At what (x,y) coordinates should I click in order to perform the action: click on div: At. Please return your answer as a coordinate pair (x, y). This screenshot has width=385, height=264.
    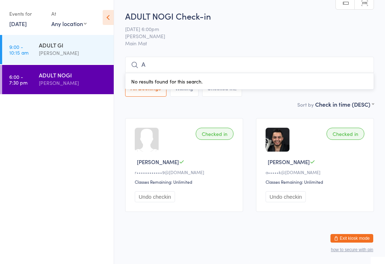
    Looking at the image, I should click on (69, 14).